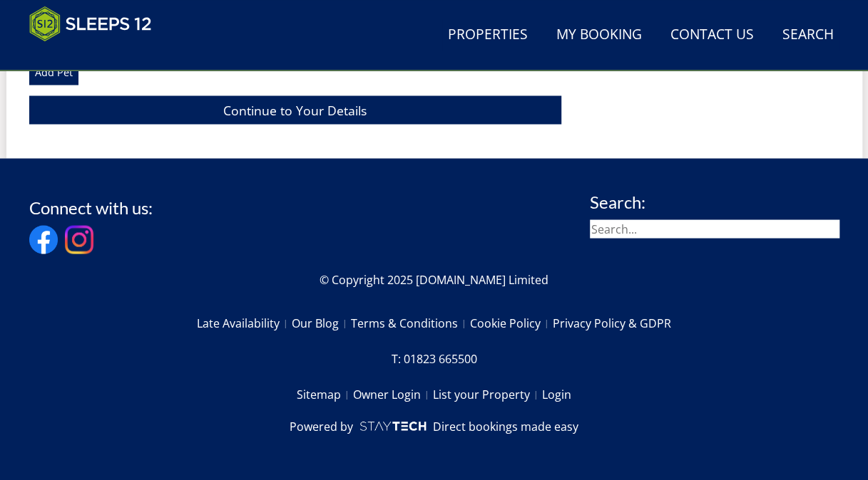  Describe the element at coordinates (807, 35) in the screenshot. I see `a: Search` at that location.